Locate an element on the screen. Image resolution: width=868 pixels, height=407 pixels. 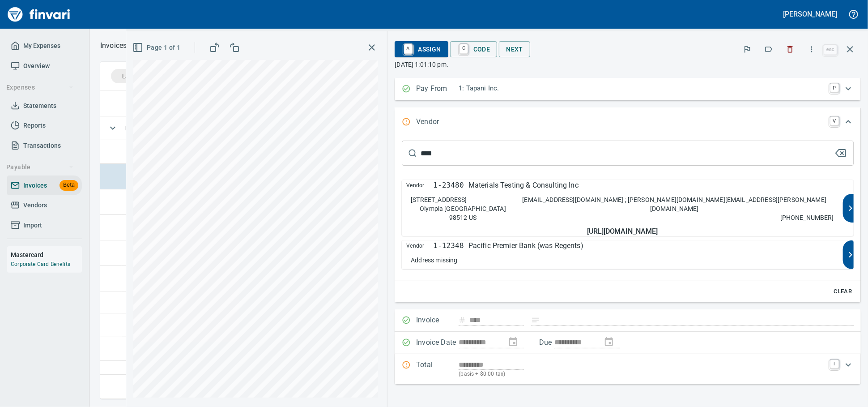
span: Import is located at coordinates (32, 225).